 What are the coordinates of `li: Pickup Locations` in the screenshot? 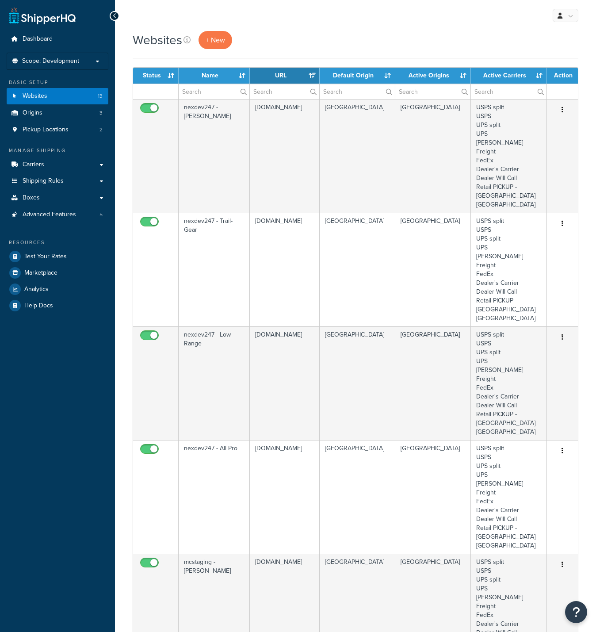 It's located at (58, 130).